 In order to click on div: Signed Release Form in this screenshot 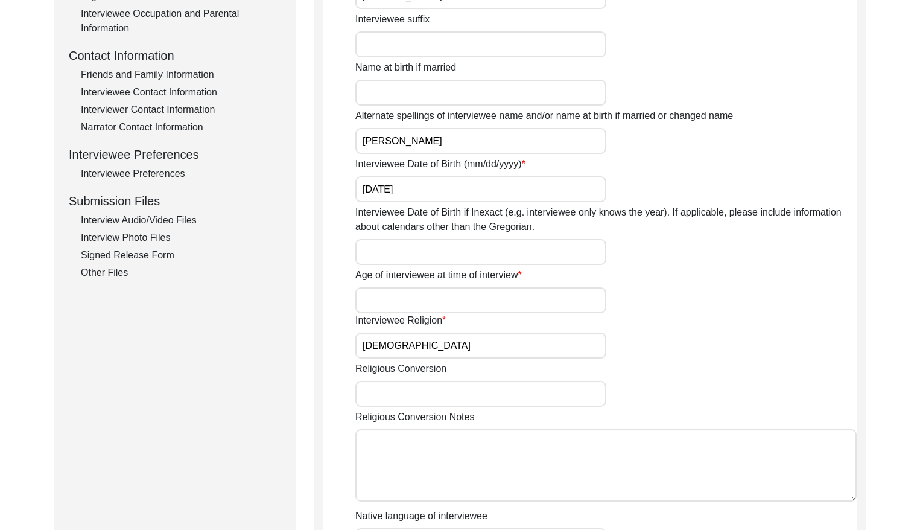, I will do `click(181, 255)`.